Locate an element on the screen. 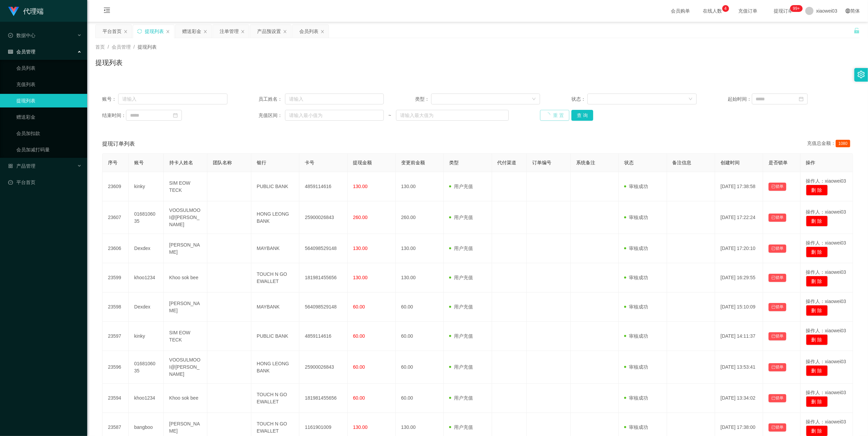 This screenshot has width=868, height=436. td: 23609 is located at coordinates (115, 187).